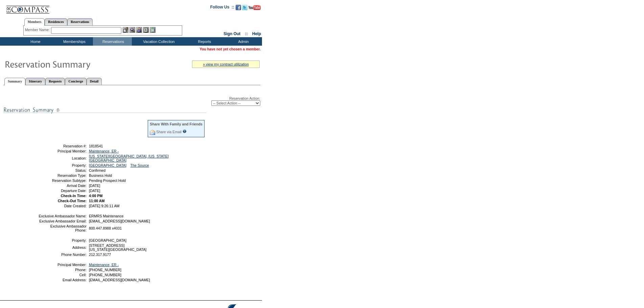  What do you see at coordinates (106, 216) in the screenshot?
I see `span: ERMRS Maintenance` at bounding box center [106, 216].